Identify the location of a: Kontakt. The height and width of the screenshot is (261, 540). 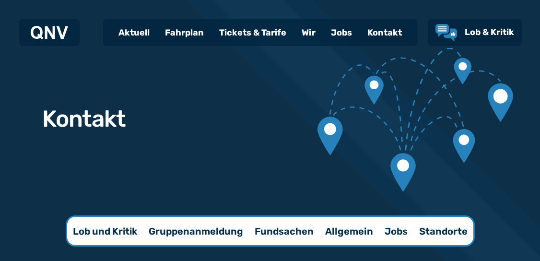
(385, 33).